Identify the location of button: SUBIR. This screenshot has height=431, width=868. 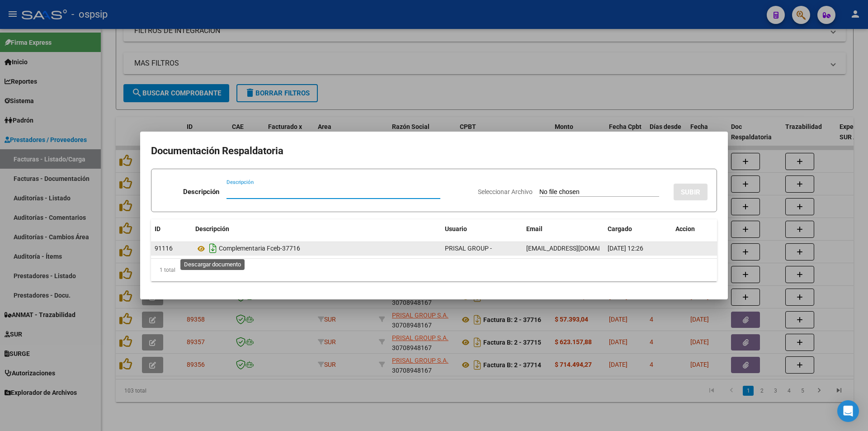
(691, 192).